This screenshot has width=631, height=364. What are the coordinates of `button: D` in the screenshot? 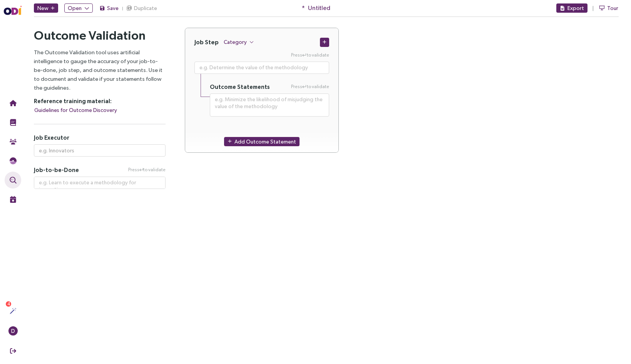 It's located at (12, 330).